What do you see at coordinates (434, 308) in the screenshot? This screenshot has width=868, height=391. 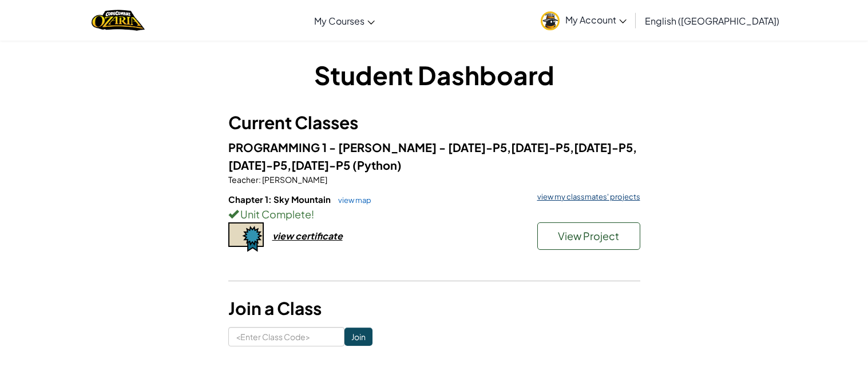 I see `h3: Join a Class` at bounding box center [434, 308].